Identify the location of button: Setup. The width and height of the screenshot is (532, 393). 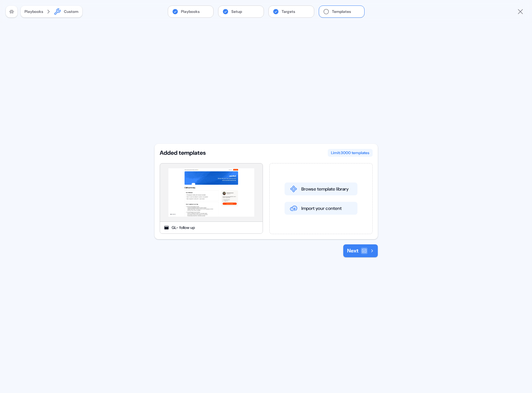
(241, 12).